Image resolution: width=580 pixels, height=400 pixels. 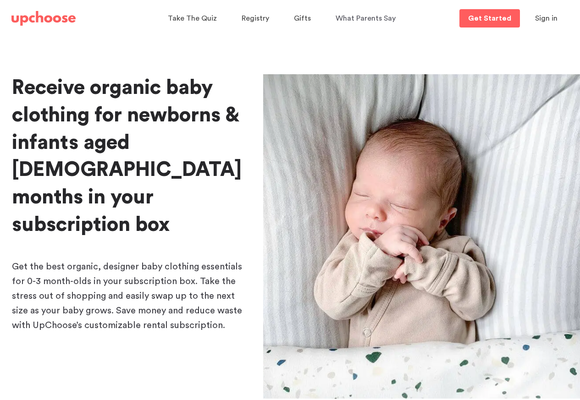 I want to click on button: Sign in, so click(x=546, y=18).